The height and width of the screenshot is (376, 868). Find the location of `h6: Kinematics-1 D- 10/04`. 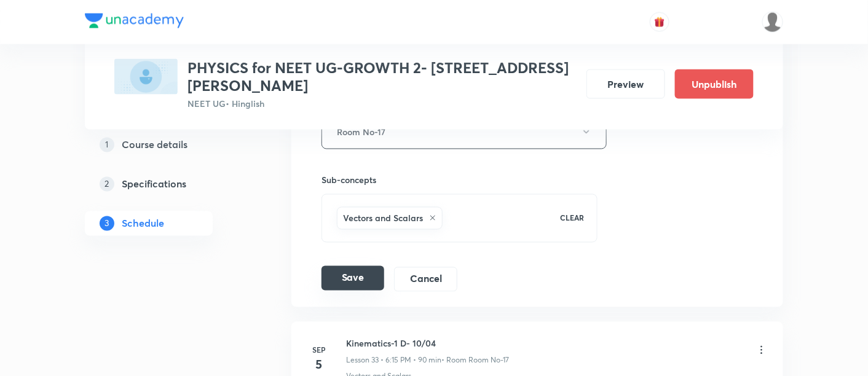

h6: Kinematics-1 D- 10/04 is located at coordinates (427, 343).